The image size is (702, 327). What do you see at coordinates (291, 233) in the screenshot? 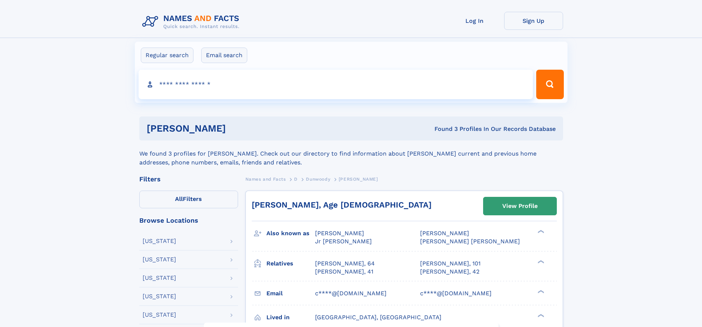
I see `h3: Also known as` at bounding box center [291, 233].